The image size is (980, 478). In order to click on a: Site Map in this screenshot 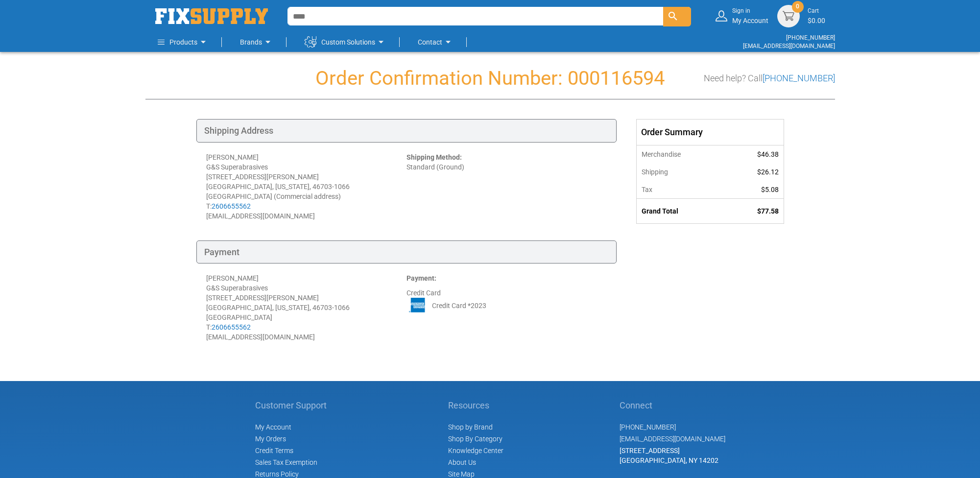, I will do `click(461, 474)`.